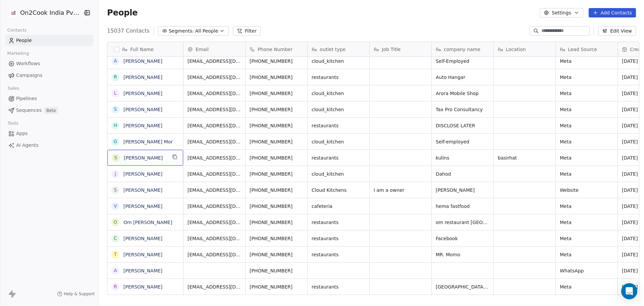 The width and height of the screenshot is (644, 306). What do you see at coordinates (463, 93) in the screenshot?
I see `span: Arora Mobile Shop` at bounding box center [463, 93].